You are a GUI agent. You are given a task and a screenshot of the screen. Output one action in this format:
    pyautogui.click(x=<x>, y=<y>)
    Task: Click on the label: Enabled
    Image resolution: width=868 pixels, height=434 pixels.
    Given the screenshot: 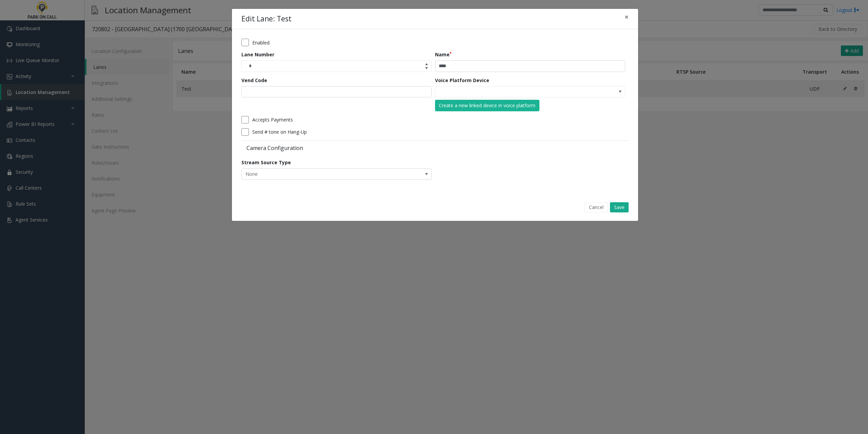 What is the action you would take?
    pyautogui.click(x=261, y=42)
    